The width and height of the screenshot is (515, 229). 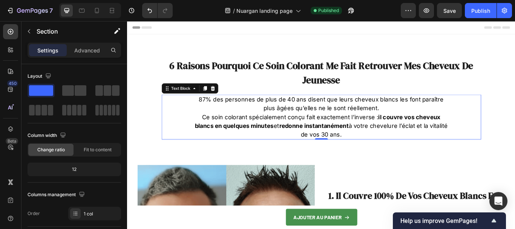 What do you see at coordinates (328, 11) in the screenshot?
I see `span: Published` at bounding box center [328, 11].